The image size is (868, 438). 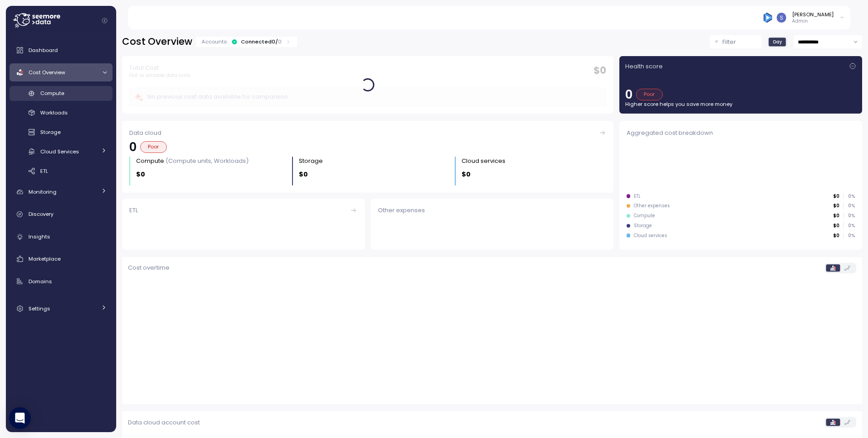 I want to click on a: Cloud Services, so click(x=61, y=151).